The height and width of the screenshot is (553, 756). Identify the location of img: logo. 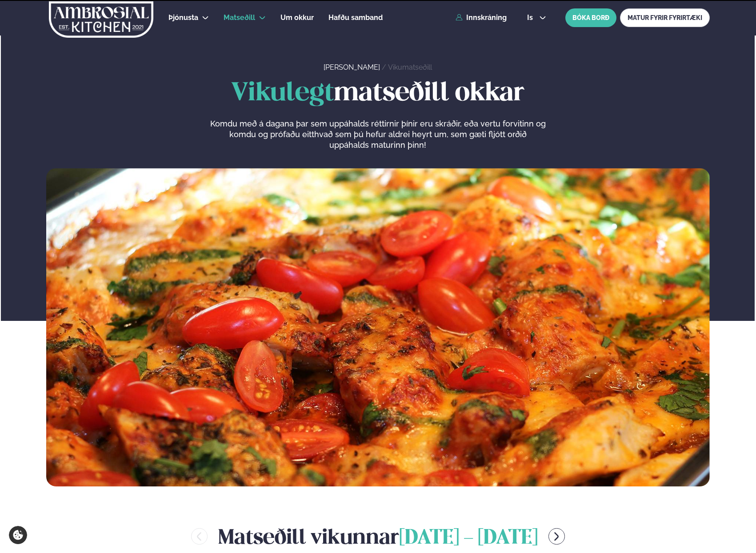
(101, 20).